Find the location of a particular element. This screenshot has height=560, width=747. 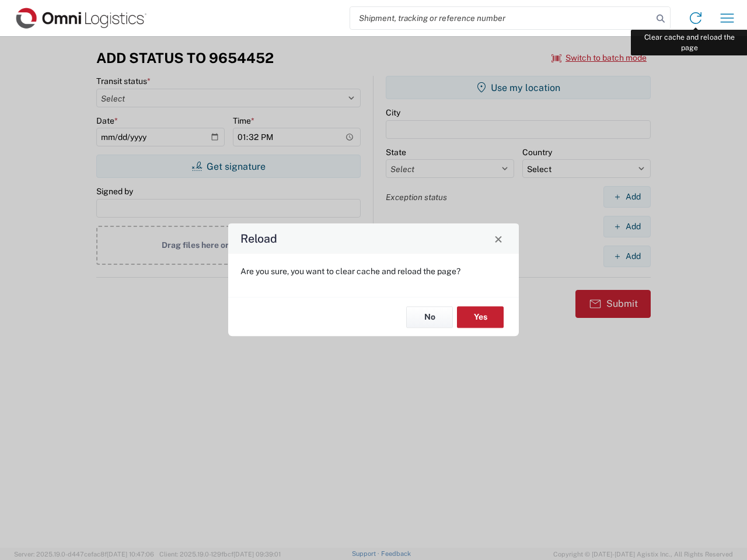

h4: Reload is located at coordinates (258, 239).